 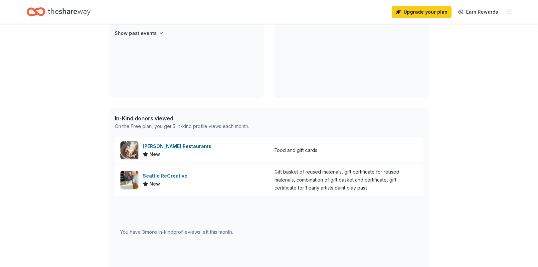 What do you see at coordinates (59, 12) in the screenshot?
I see `a: Home` at bounding box center [59, 12].